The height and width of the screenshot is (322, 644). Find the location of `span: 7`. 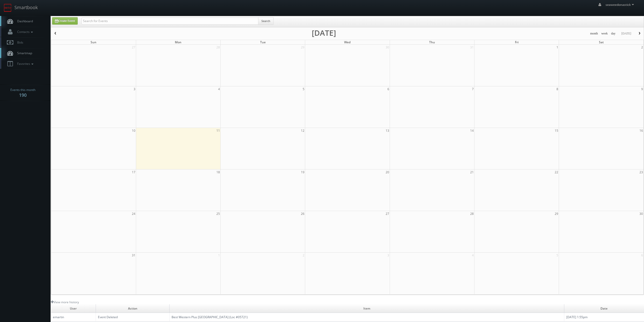

span: 7 is located at coordinates (473, 89).